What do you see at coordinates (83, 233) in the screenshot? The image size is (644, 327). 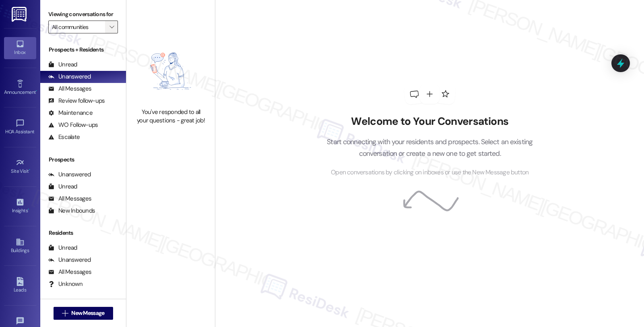 I see `div: Residents` at bounding box center [83, 233].